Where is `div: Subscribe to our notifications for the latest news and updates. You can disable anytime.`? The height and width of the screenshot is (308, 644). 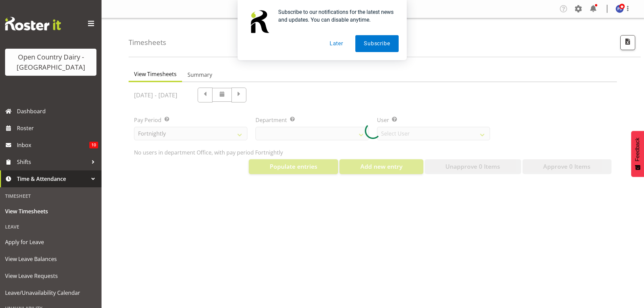 div: Subscribe to our notifications for the latest news and updates. You can disable anytime. is located at coordinates (336, 16).